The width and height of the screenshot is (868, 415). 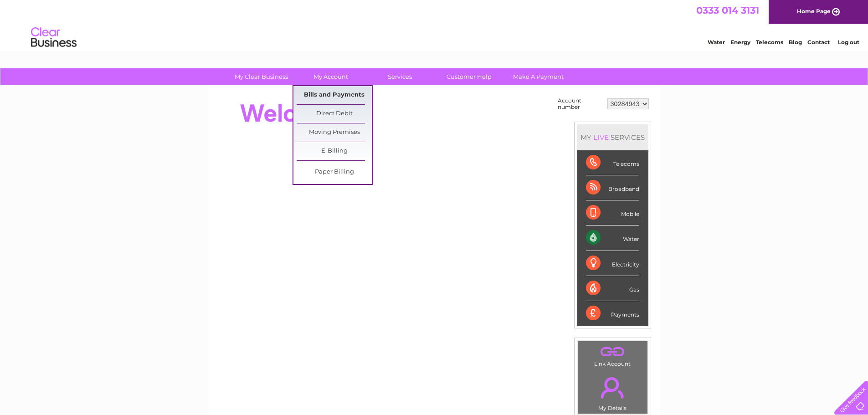 What do you see at coordinates (334, 114) in the screenshot?
I see `a: Direct Debit` at bounding box center [334, 114].